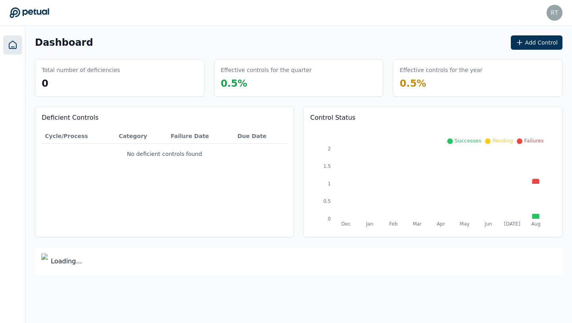  I want to click on td: No deficient controls found, so click(165, 154).